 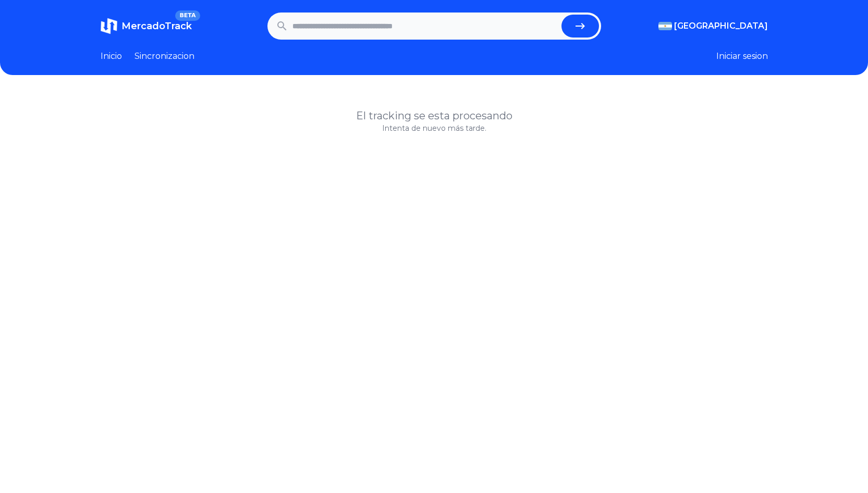 What do you see at coordinates (156, 26) in the screenshot?
I see `span: MercadoTrack` at bounding box center [156, 26].